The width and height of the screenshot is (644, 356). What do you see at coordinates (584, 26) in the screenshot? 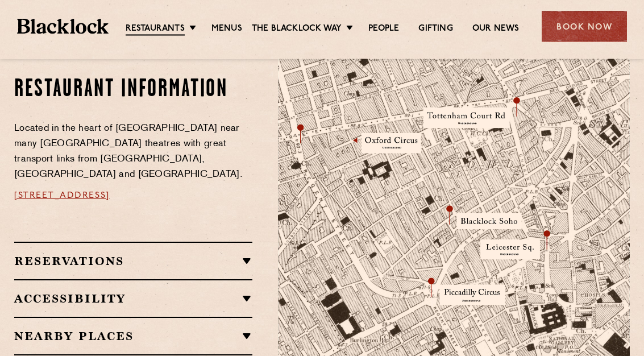
I see `div: Book Now` at bounding box center [584, 26].